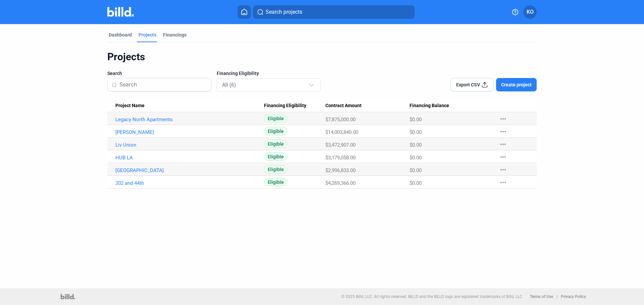 The width and height of the screenshot is (644, 305). I want to click on span: Export CSV, so click(468, 85).